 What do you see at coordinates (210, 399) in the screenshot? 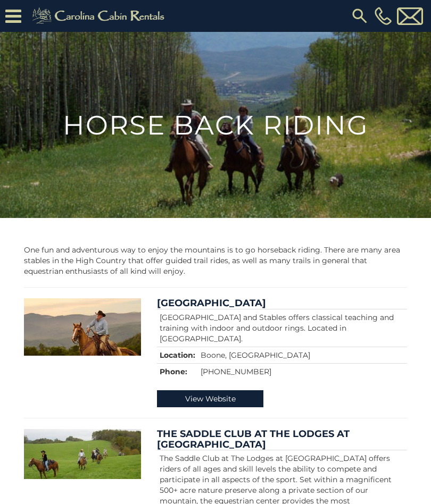
I see `a: View Website` at bounding box center [210, 399].